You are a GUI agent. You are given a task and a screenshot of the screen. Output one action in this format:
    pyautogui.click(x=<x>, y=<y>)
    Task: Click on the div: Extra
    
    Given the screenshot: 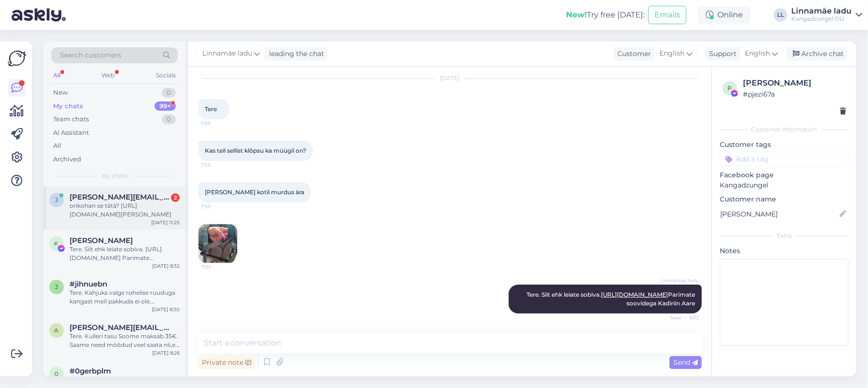 What is the action you would take?
    pyautogui.click(x=784, y=236)
    